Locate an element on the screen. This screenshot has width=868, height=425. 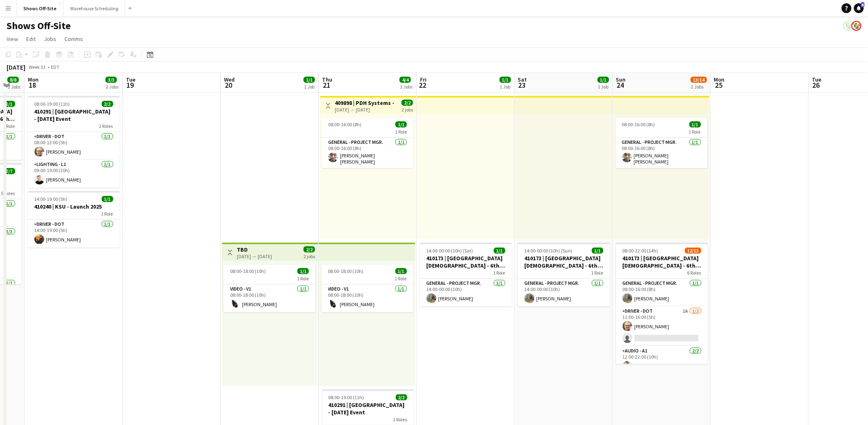
a: Edit is located at coordinates (31, 39).